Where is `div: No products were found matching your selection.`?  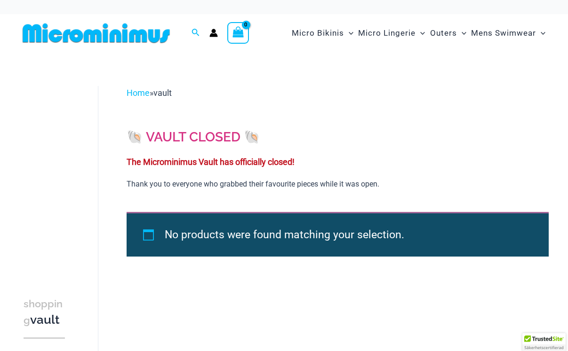 div: No products were found matching your selection. is located at coordinates (337, 234).